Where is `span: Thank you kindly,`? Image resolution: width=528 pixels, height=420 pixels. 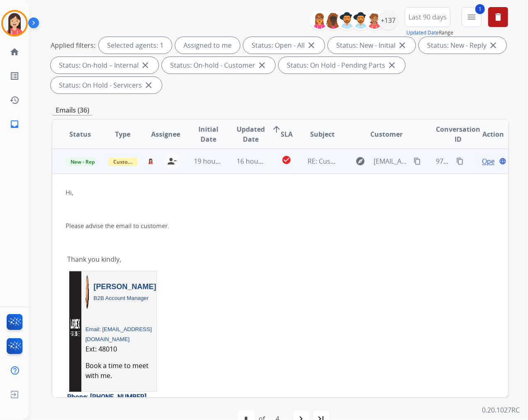
span: Thank you kindly, is located at coordinates (94, 259).